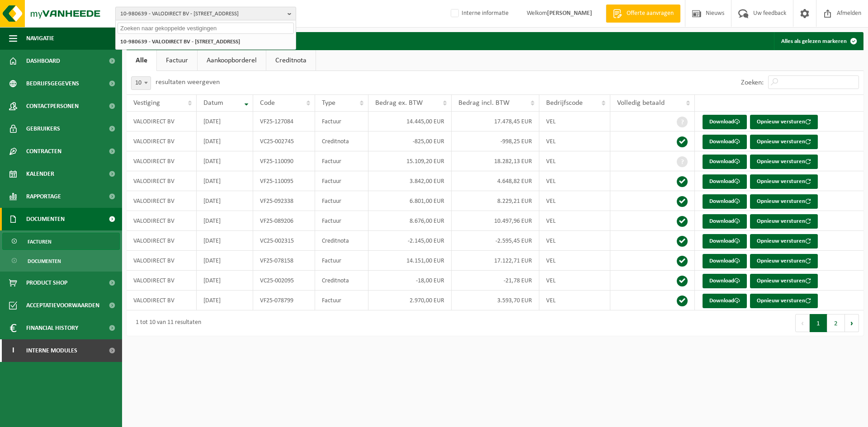 The height and width of the screenshot is (427, 868). Describe the element at coordinates (40, 38) in the screenshot. I see `span: Navigatie` at that location.